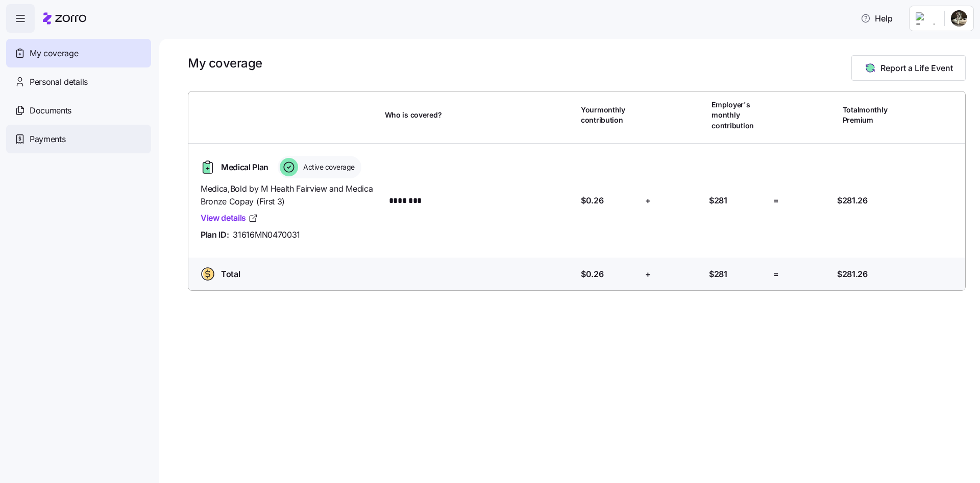  What do you see at coordinates (877, 18) in the screenshot?
I see `button: Help` at bounding box center [877, 18].